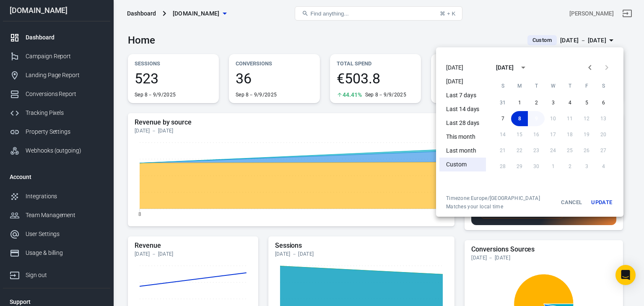 The height and width of the screenshot is (306, 644). Describe the element at coordinates (572, 203) in the screenshot. I see `button: Cancel` at that location.